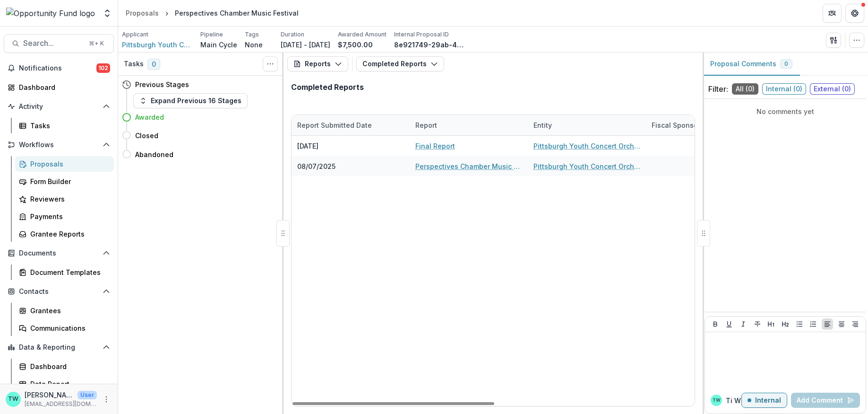  What do you see at coordinates (745, 89) in the screenshot?
I see `span: All ( 0 )` at bounding box center [745, 89].